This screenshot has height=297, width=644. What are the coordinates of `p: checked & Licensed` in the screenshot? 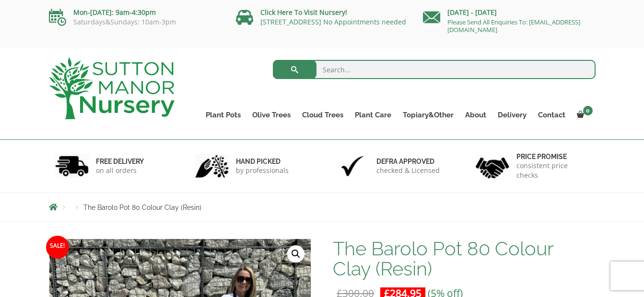 It's located at (408, 171).